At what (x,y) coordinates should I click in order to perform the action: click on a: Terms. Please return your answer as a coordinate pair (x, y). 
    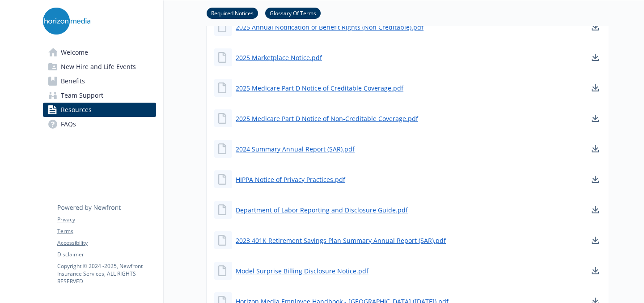
    Looking at the image, I should click on (107, 231).